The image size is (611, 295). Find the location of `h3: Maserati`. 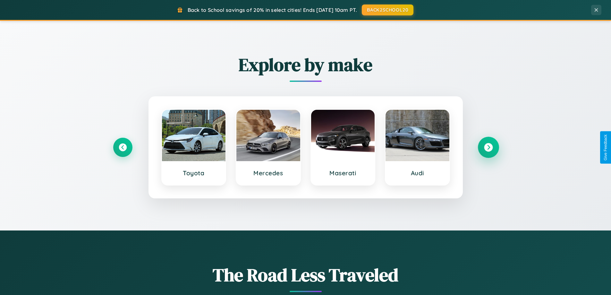

h3: Maserati is located at coordinates (343, 173).